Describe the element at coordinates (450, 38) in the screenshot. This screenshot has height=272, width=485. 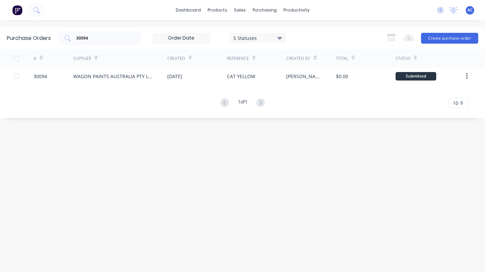
I see `button: Create purchase order` at that location.